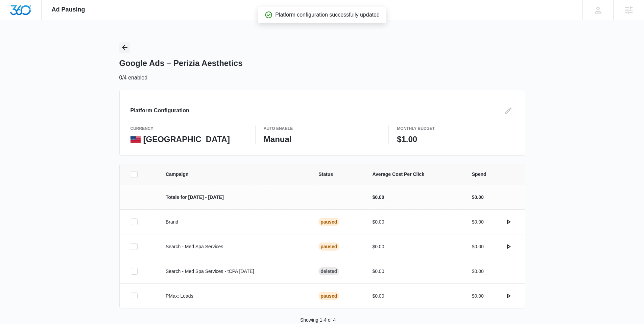  I want to click on p: Platform configuration successfully updated, so click(327, 15).